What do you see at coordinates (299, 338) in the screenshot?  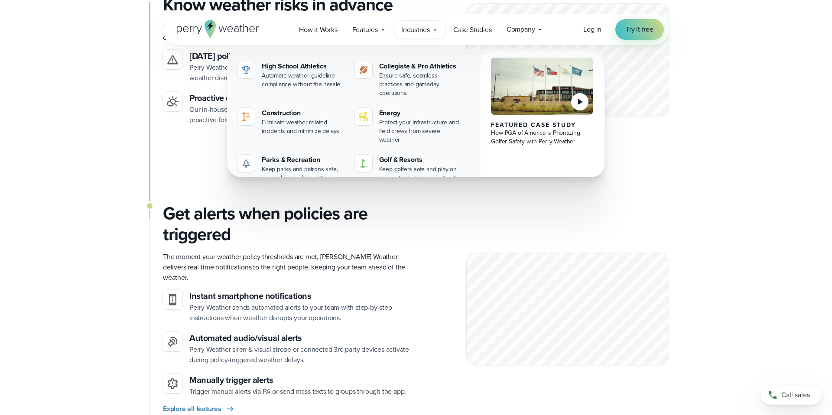 I see `h3: Automated audio/visual alerts` at bounding box center [299, 338].